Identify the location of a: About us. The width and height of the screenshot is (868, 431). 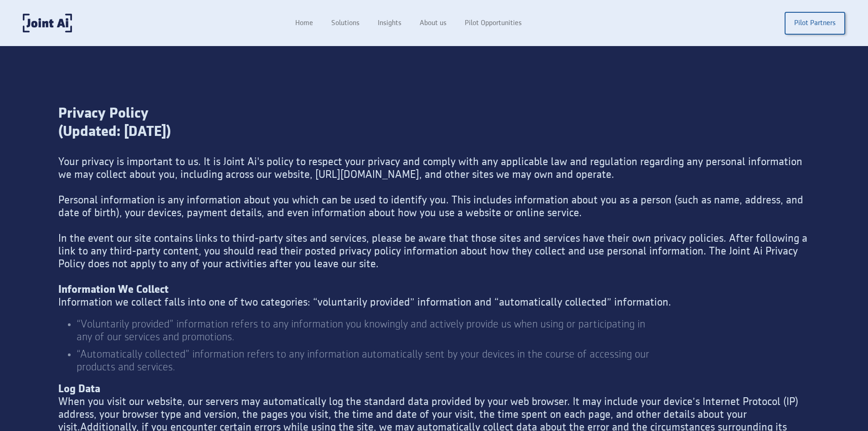
(433, 23).